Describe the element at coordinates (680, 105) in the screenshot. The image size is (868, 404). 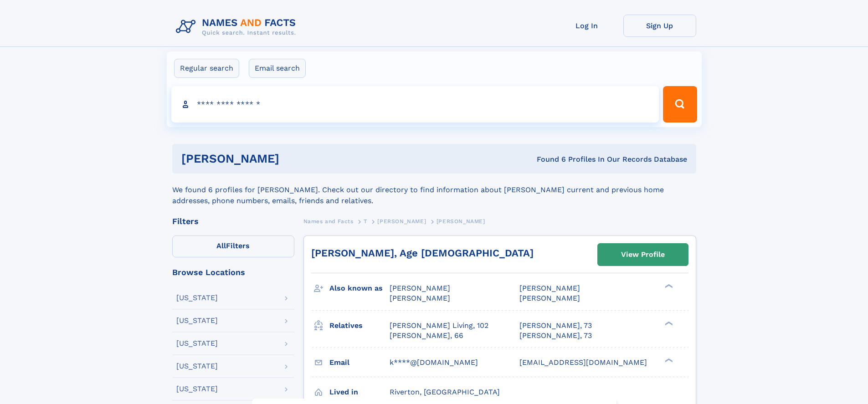
I see `button: Search Button` at that location.